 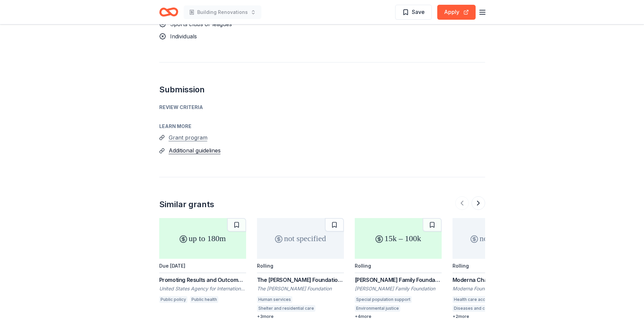 I want to click on div: Learn more, so click(x=322, y=127).